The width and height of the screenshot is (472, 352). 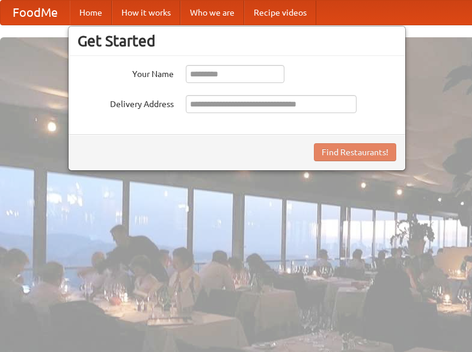 What do you see at coordinates (355, 152) in the screenshot?
I see `button: Find Restaurants!` at bounding box center [355, 152].